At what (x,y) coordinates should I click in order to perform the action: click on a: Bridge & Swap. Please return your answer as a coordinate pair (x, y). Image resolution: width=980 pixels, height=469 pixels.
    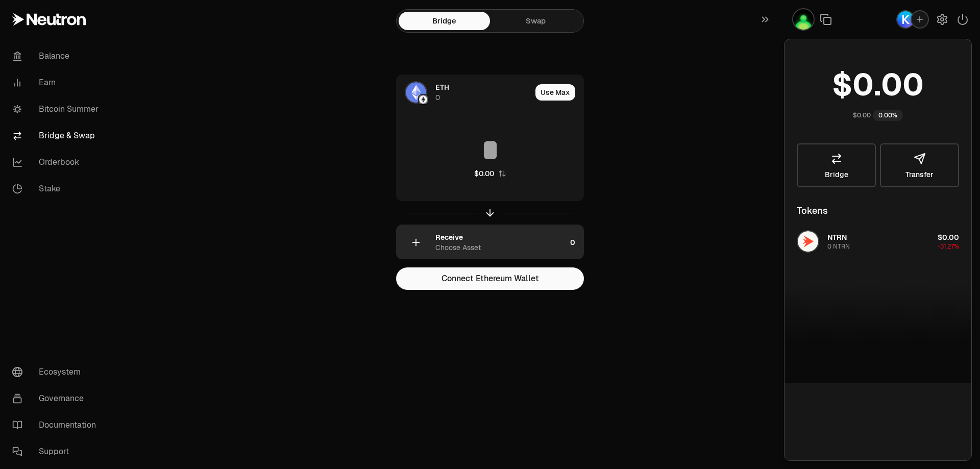
    Looking at the image, I should click on (57, 135).